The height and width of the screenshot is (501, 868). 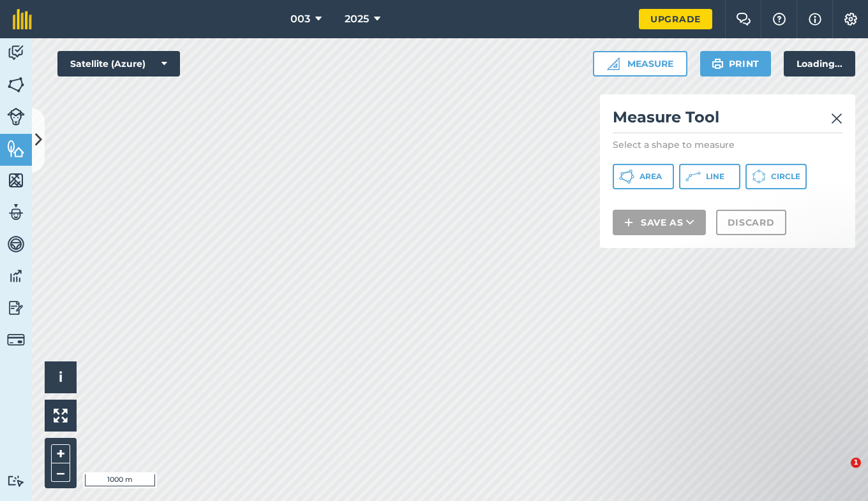 What do you see at coordinates (819, 64) in the screenshot?
I see `div: Loading...` at bounding box center [819, 64].